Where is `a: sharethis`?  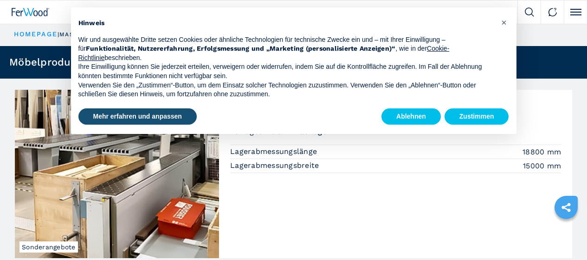
a: sharethis is located at coordinates (567, 207).